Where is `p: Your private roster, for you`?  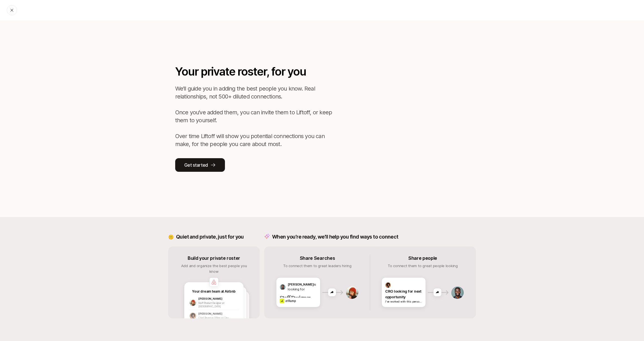
p: Your private roster, for you is located at coordinates (255, 71).